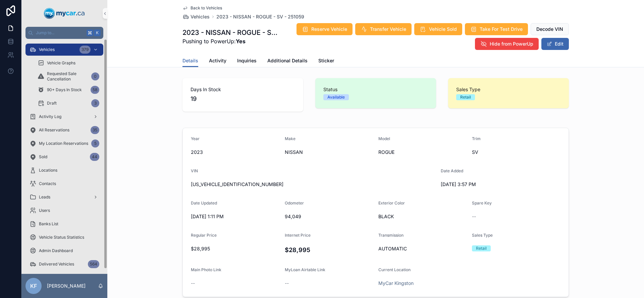 The image size is (644, 298). Describe the element at coordinates (555, 44) in the screenshot. I see `button: Edit` at that location.